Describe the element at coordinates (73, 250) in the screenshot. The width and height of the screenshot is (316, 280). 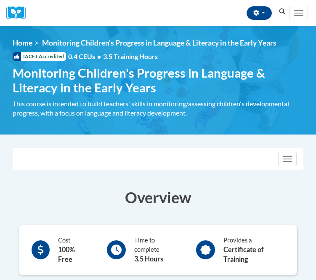
I see `div: Cost` at that location.